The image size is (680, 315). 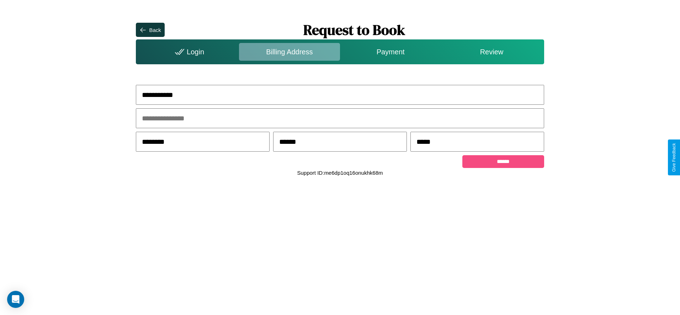 What do you see at coordinates (354, 30) in the screenshot?
I see `h1: Request to Book` at bounding box center [354, 30].